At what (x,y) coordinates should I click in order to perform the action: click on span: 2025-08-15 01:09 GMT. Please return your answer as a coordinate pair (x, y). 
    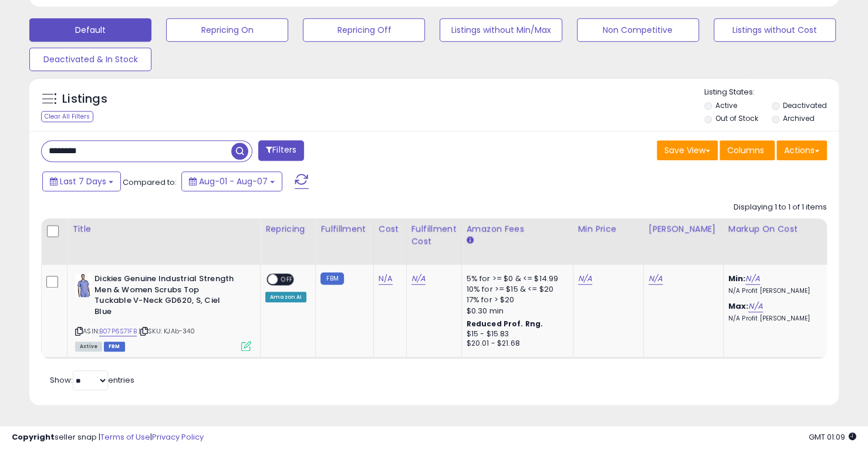
    Looking at the image, I should click on (832, 437).